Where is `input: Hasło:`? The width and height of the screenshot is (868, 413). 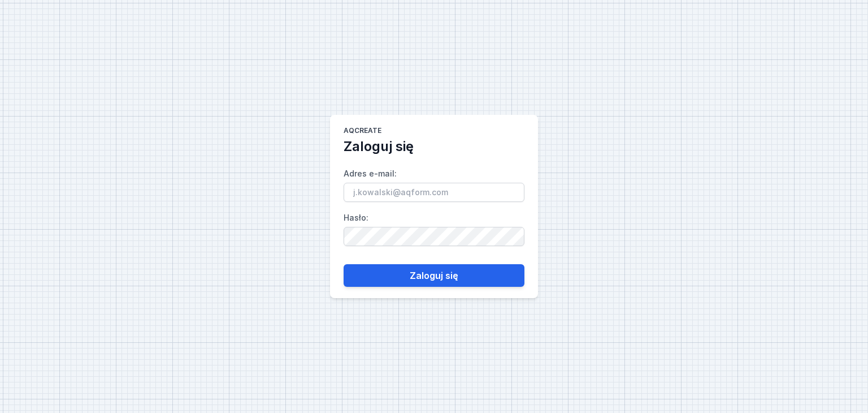 input: Hasło: is located at coordinates (434, 236).